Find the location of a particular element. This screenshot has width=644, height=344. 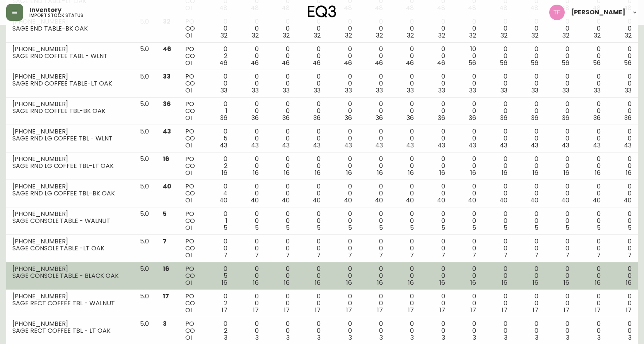

div: SAGE RND LG COFFEE TBL-LT OAK is located at coordinates (70, 166).